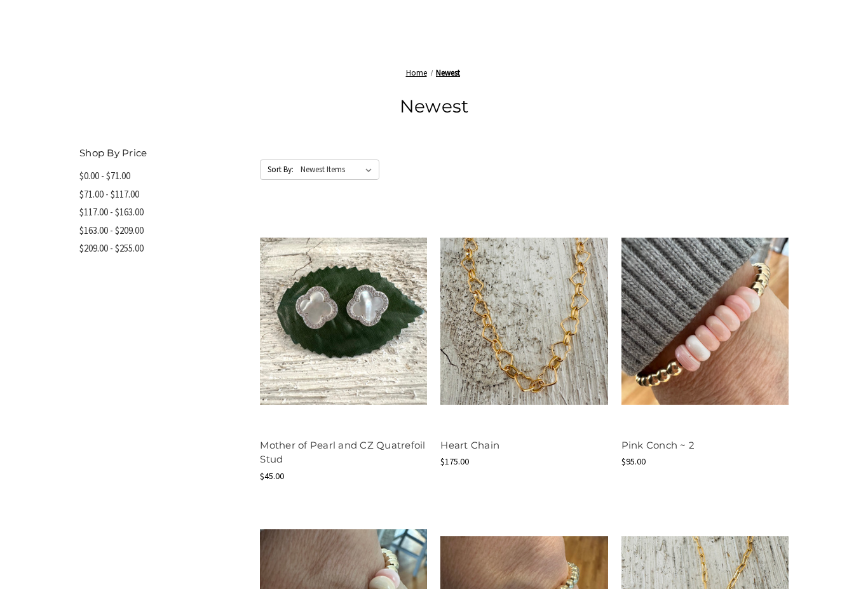 The image size is (868, 589). I want to click on nav: Breadcrumb, so click(434, 73).